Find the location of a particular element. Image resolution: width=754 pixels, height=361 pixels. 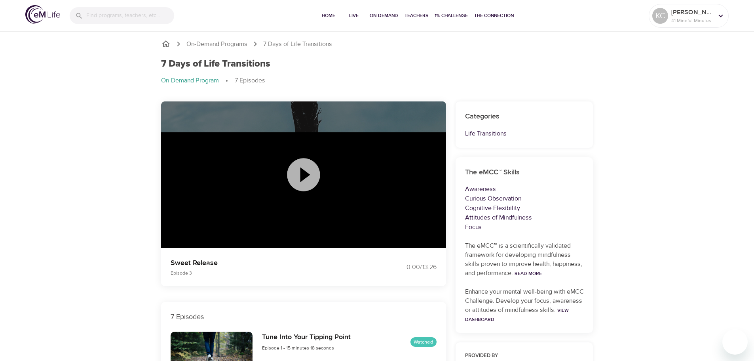

p: Attitudes of Mindfulness is located at coordinates (525, 217).